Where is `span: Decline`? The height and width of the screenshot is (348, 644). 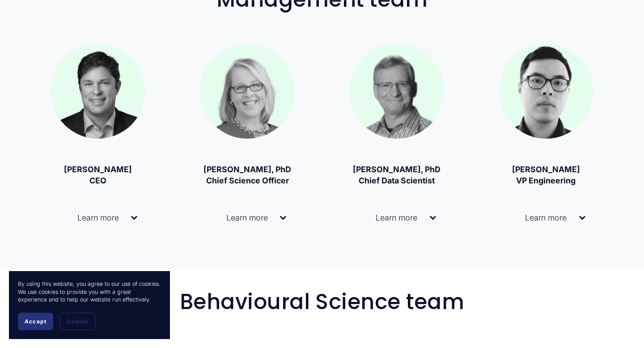 span: Decline is located at coordinates (78, 321).